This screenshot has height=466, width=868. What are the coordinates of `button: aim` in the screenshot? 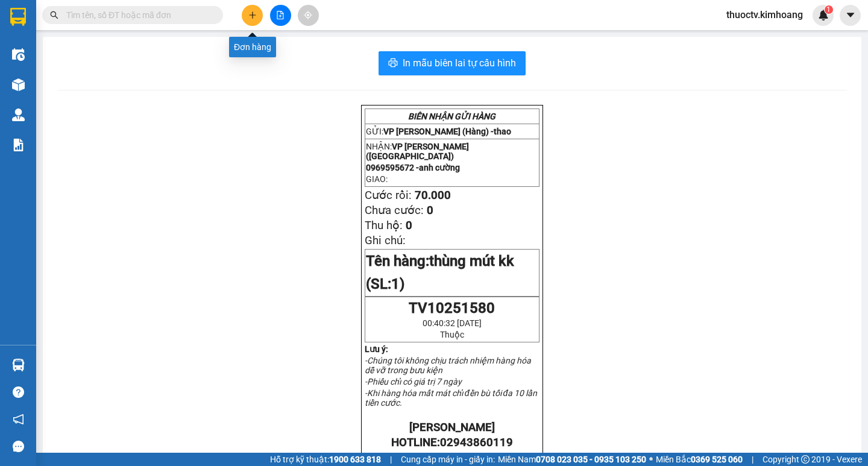 It's located at (308, 15).